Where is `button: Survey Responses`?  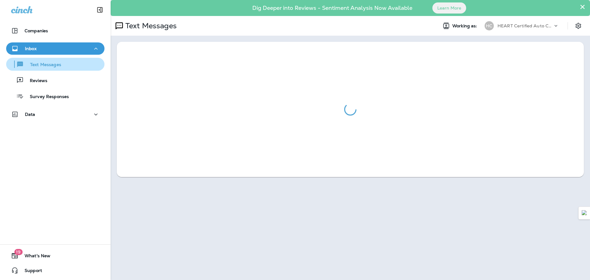
button: Survey Responses is located at coordinates (55, 96).